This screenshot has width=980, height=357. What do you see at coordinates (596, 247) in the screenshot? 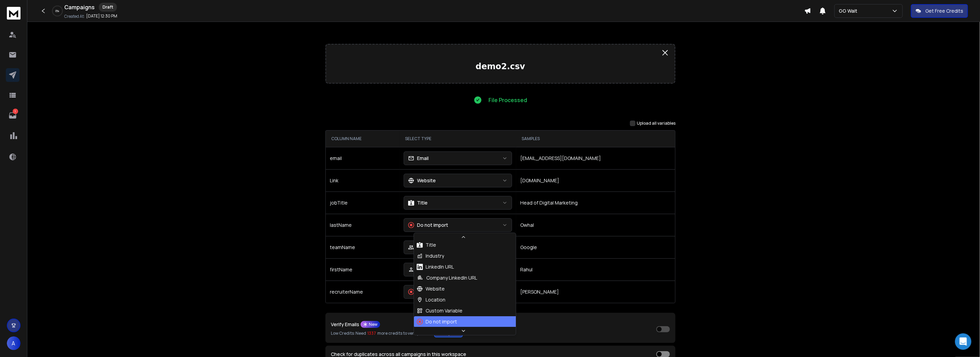
I see `td: Google` at bounding box center [596, 247].